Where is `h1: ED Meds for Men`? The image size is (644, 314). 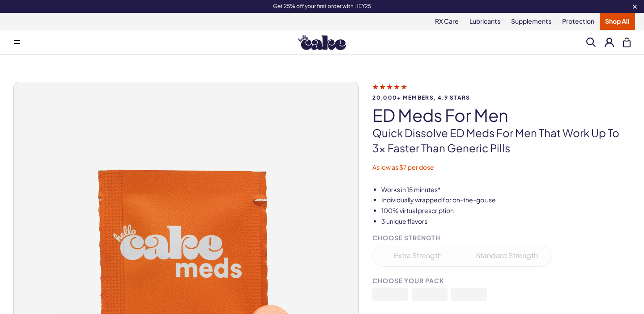
h1: ED Meds for Men is located at coordinates (501, 115).